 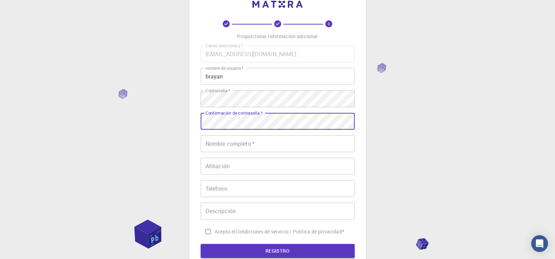 What do you see at coordinates (232, 113) in the screenshot?
I see `font: Confirmación de contraseña` at bounding box center [232, 113].